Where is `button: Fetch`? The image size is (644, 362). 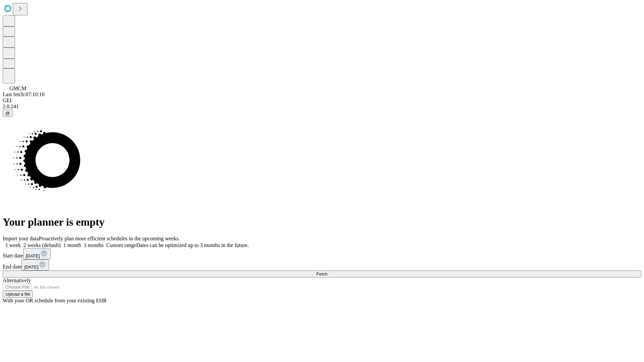
button: Fetch is located at coordinates (322, 274).